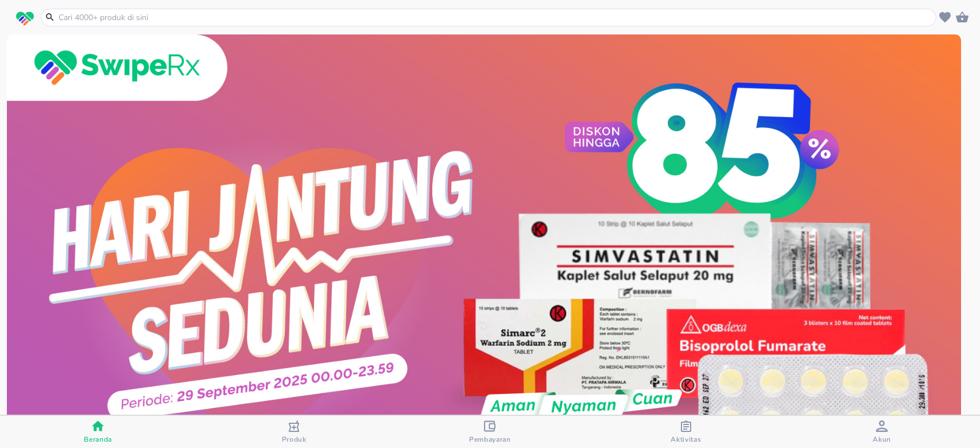  I want to click on span: Pembayaran, so click(490, 439).